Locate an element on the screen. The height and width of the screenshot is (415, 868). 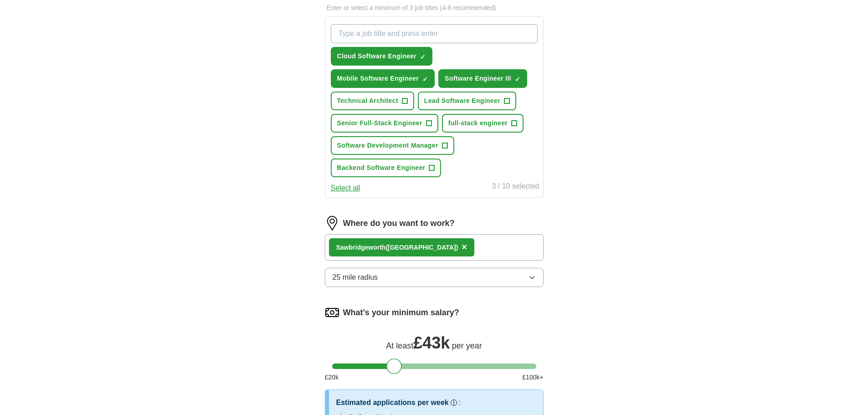
div: bridgeworth is located at coordinates (398, 247).